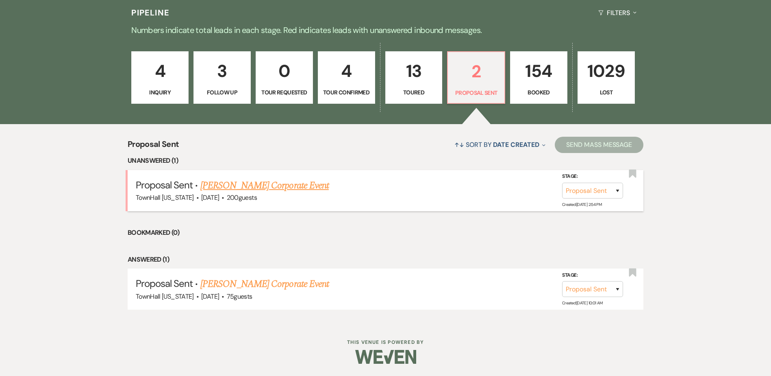 The image size is (771, 376). What do you see at coordinates (476, 78) in the screenshot?
I see `a: 2Proposal Sent` at bounding box center [476, 78].